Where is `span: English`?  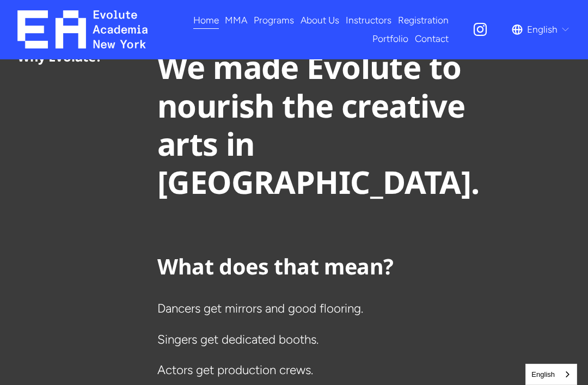 span: English is located at coordinates (542, 29).